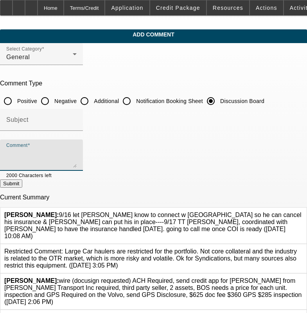 Image resolution: width=307 pixels, height=313 pixels. I want to click on label: Discussion Board, so click(241, 101).